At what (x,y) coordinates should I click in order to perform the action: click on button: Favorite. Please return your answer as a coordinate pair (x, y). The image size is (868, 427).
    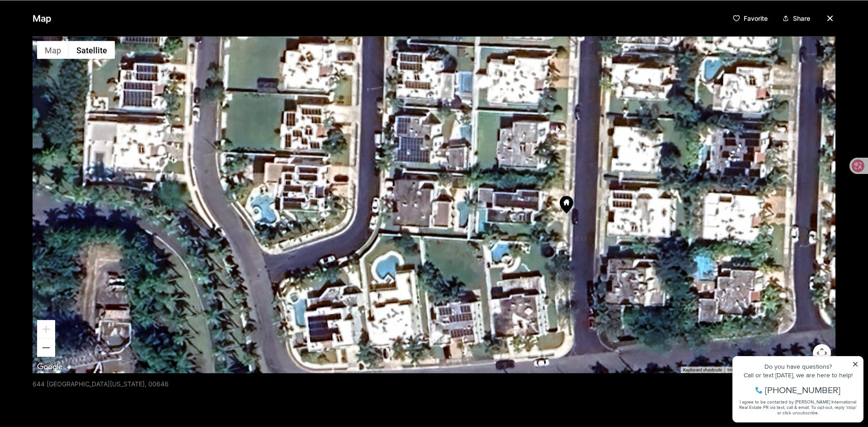
    Looking at the image, I should click on (750, 18).